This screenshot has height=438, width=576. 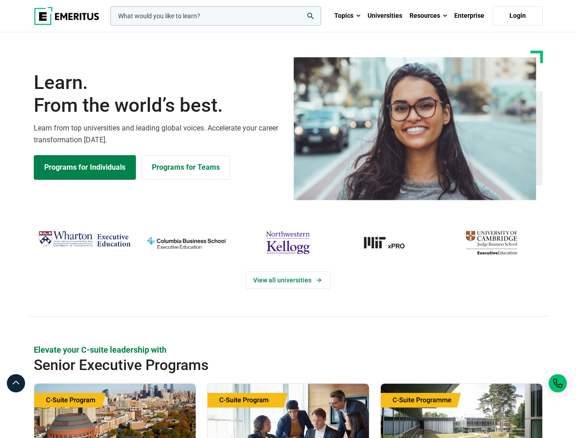 I want to click on a: cambridge-judge-business-school, so click(x=491, y=243).